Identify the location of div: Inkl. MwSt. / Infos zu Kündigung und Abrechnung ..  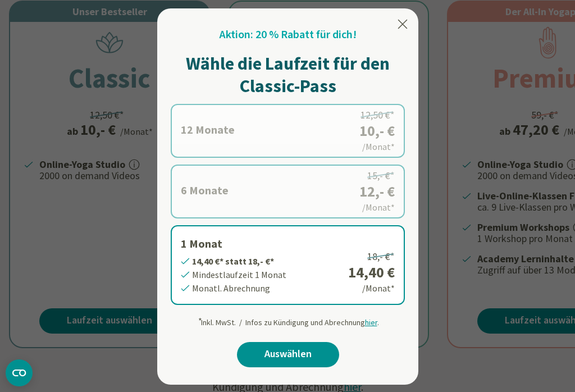
(288, 320).